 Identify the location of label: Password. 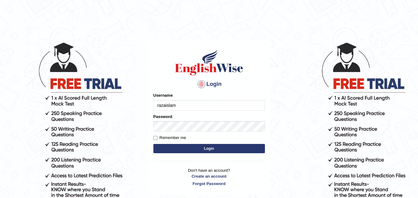
(163, 117).